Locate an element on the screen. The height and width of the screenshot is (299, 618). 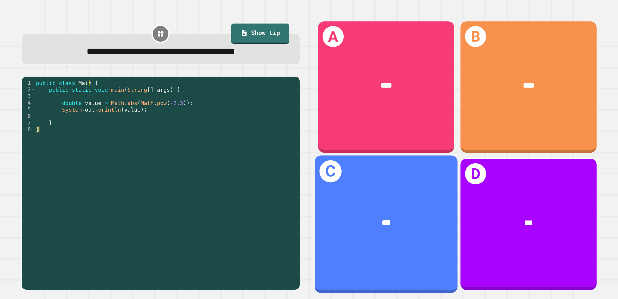
div: 8 is located at coordinates (28, 129).